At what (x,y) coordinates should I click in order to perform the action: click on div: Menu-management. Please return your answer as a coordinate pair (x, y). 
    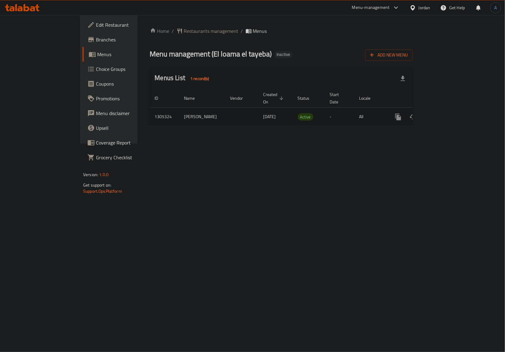
    Looking at the image, I should click on (371, 8).